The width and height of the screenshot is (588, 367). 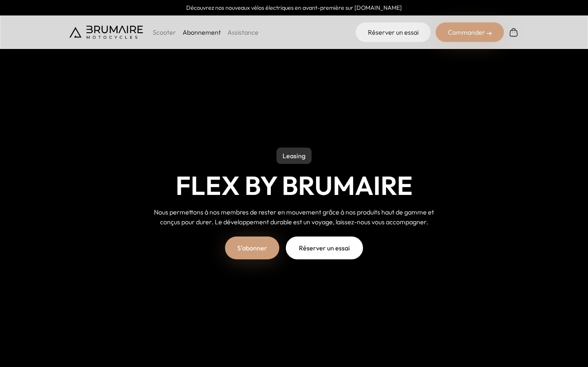 What do you see at coordinates (489, 34) in the screenshot?
I see `img: right-arrow-2.png` at bounding box center [489, 34].